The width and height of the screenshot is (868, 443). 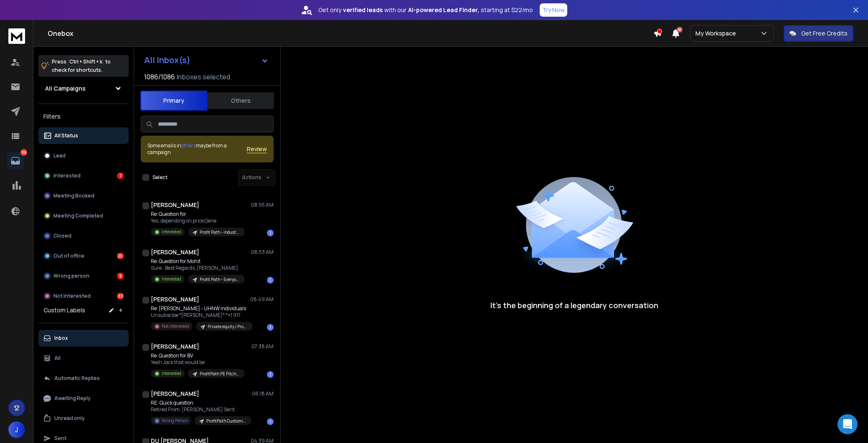 What do you see at coordinates (16, 430) in the screenshot?
I see `button: J` at bounding box center [16, 430].